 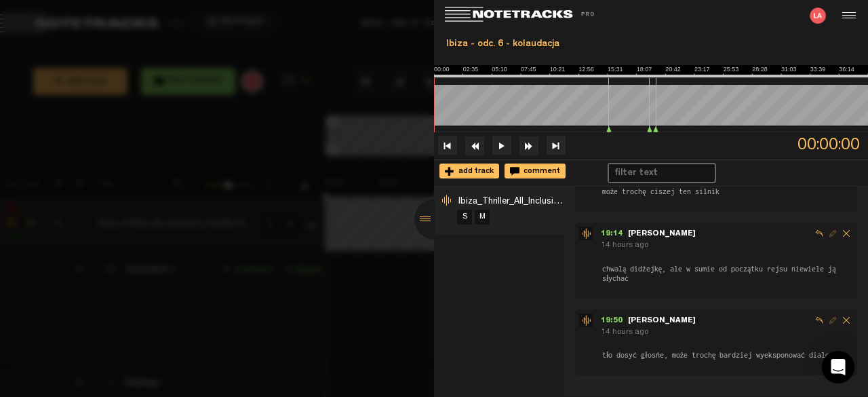 I want to click on img: letters, so click(x=818, y=16).